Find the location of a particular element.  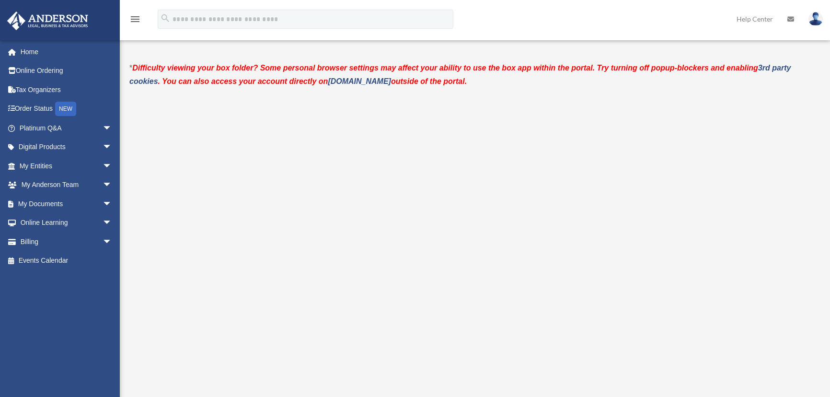

a: Order StatusNEW is located at coordinates (67, 109).